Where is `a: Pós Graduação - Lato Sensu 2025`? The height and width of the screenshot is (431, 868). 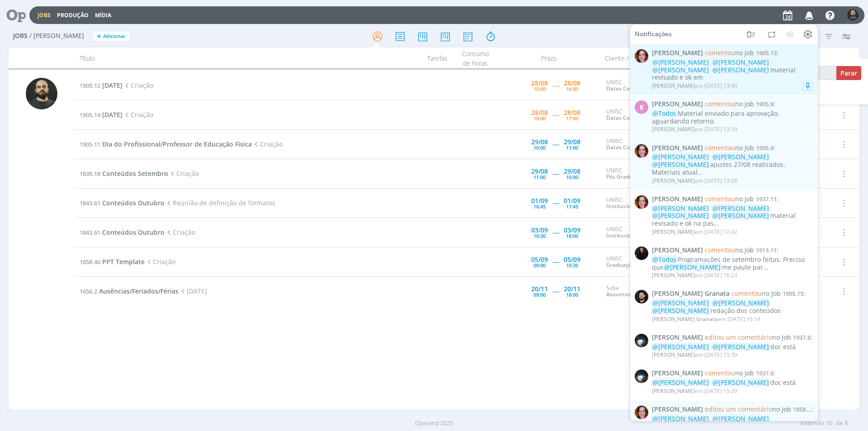
a: Pós Graduação - Lato Sensu 2025 is located at coordinates (650, 176).